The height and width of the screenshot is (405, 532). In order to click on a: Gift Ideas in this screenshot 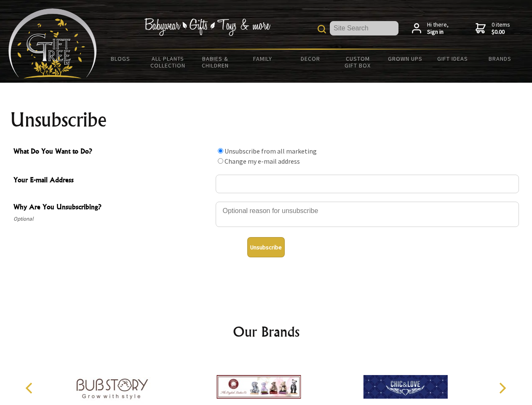, I will do `click(452, 59)`.